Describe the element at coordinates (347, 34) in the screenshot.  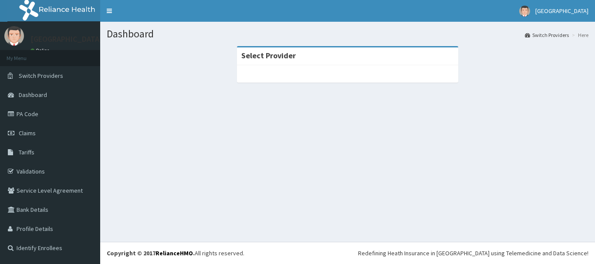
I see `h1: Dashboard` at that location.